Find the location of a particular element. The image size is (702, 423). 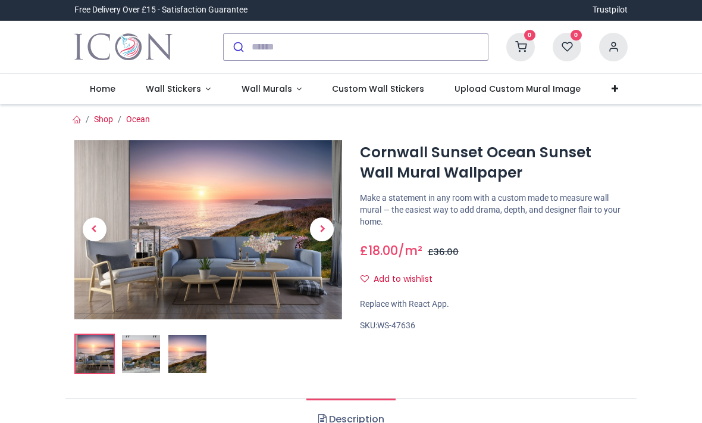

button: Add to wishlistAdd to wishlist is located at coordinates (401, 279).